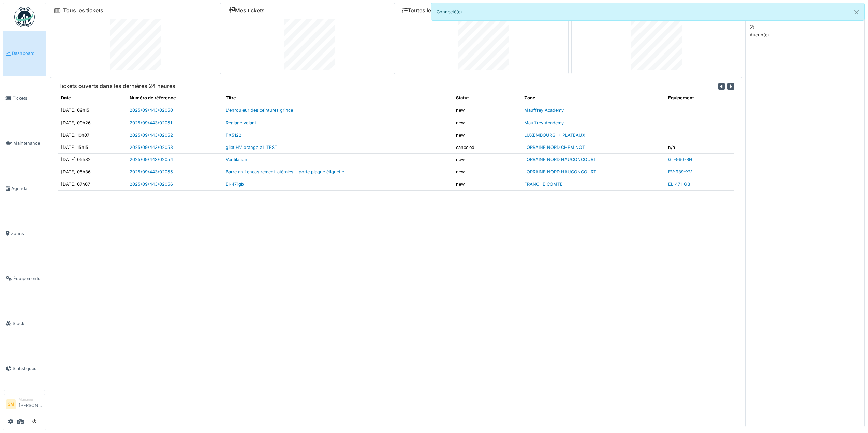 The width and height of the screenshot is (868, 433). What do you see at coordinates (700, 147) in the screenshot?
I see `td: n/a` at bounding box center [700, 147].